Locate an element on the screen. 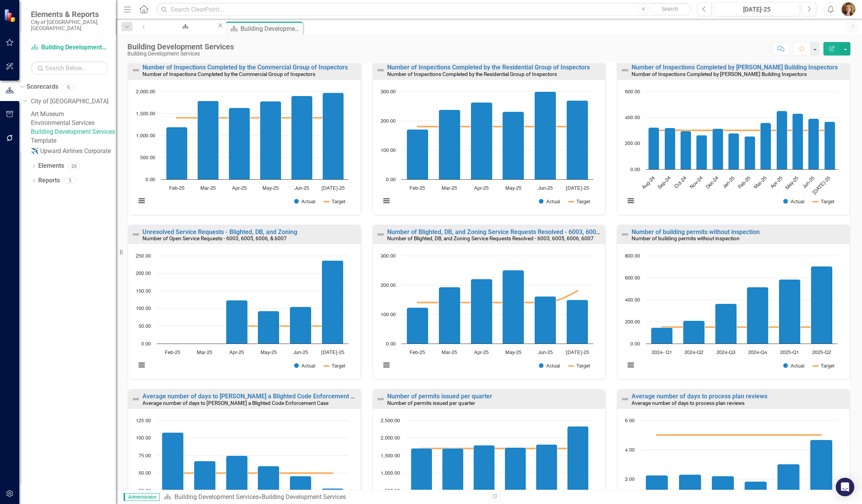  path: Jun-25, 1,900. Actual. is located at coordinates (302, 137).